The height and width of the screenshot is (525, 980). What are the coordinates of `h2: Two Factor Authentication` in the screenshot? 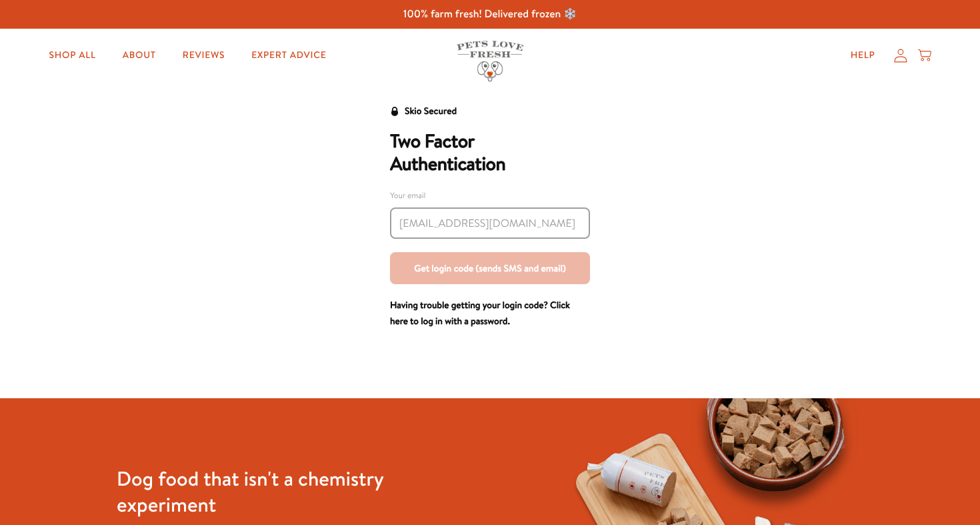 It's located at (490, 152).